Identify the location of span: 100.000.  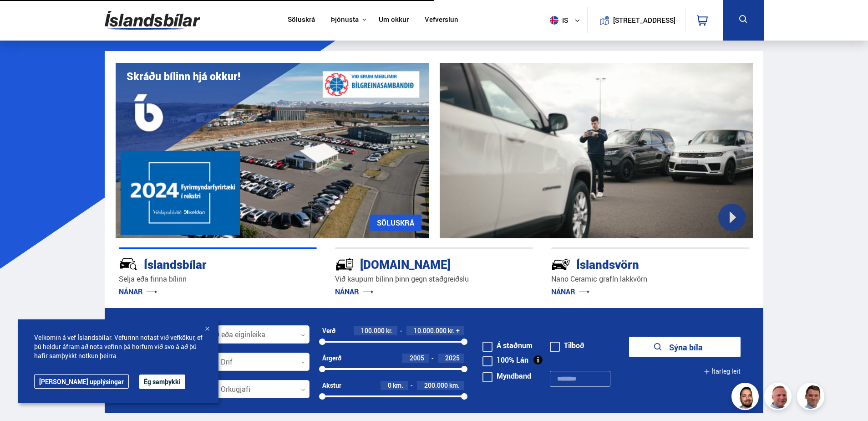
(373, 330).